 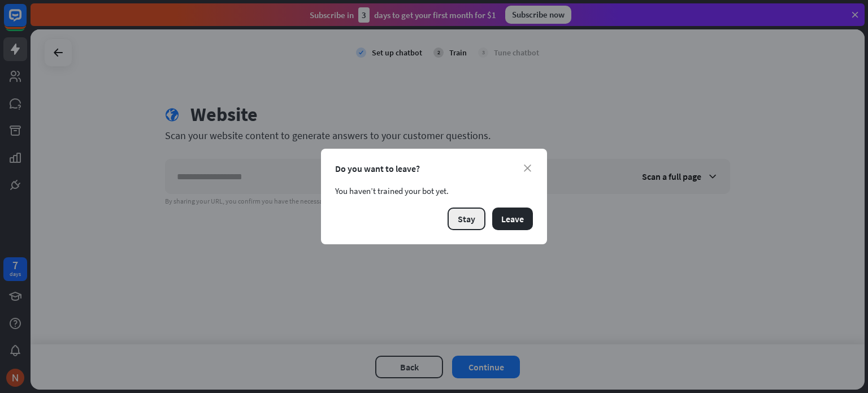 I want to click on i: close, so click(x=528, y=168).